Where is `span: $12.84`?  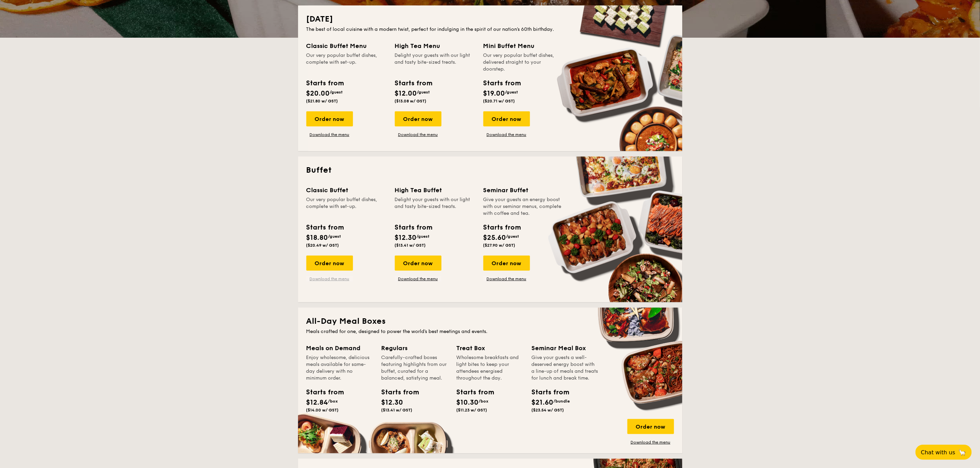 span: $12.84 is located at coordinates (317, 403).